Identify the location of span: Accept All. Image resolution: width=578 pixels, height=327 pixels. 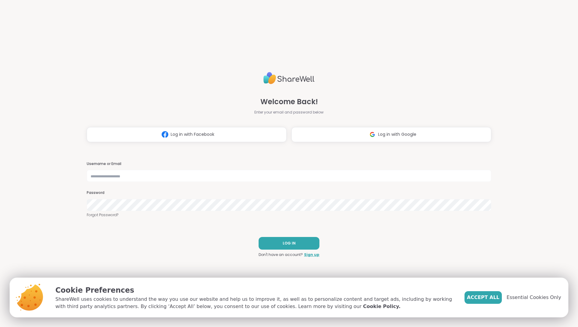
(483, 297).